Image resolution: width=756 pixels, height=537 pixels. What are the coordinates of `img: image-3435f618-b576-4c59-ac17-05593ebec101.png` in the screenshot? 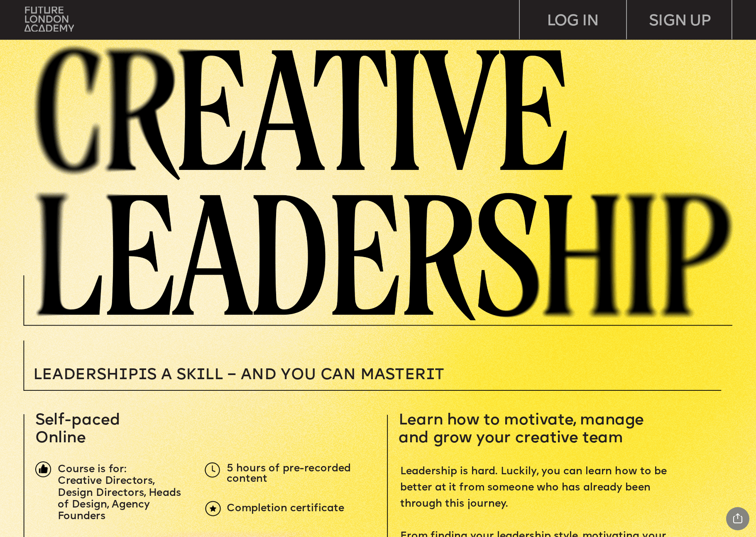 It's located at (391, 180).